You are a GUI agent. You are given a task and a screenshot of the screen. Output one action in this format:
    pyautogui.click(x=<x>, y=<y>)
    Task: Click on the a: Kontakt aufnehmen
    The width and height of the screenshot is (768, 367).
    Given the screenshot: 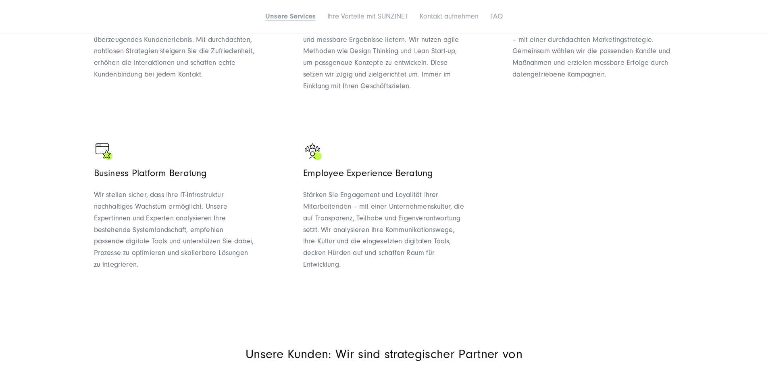 What is the action you would take?
    pyautogui.click(x=449, y=16)
    